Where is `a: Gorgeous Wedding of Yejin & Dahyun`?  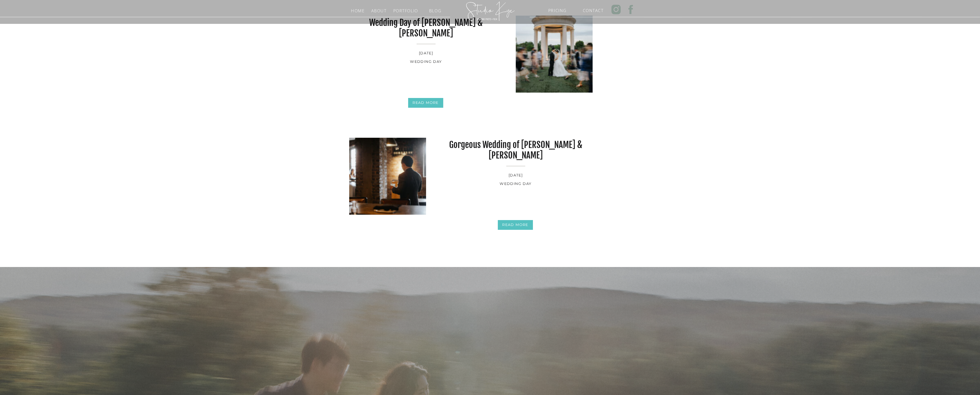 a: Gorgeous Wedding of Yejin & Dahyun is located at coordinates (388, 176).